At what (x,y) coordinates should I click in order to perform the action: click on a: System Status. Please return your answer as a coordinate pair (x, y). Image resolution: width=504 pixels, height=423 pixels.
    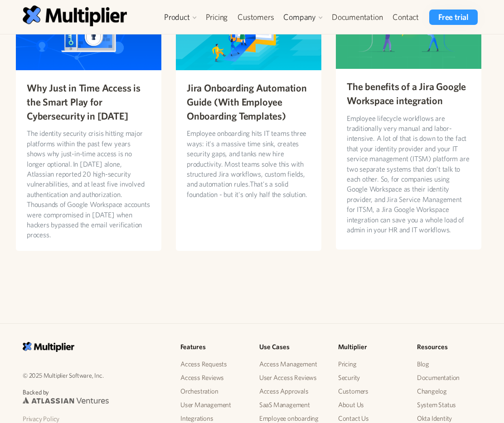
    Looking at the image, I should click on (449, 405).